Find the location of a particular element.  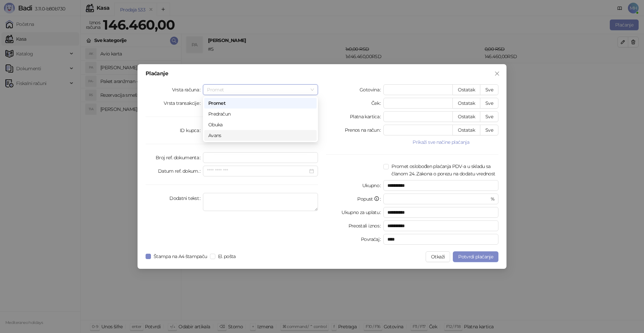

button: Prikaži sve načine plaćanja is located at coordinates (441, 142).